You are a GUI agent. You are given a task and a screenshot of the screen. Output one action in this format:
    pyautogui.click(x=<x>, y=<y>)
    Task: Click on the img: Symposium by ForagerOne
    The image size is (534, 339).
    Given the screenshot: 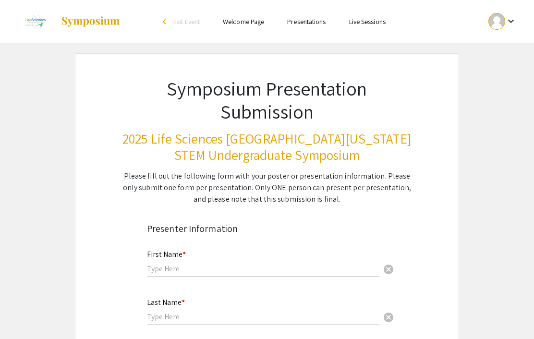 What is the action you would take?
    pyautogui.click(x=90, y=22)
    